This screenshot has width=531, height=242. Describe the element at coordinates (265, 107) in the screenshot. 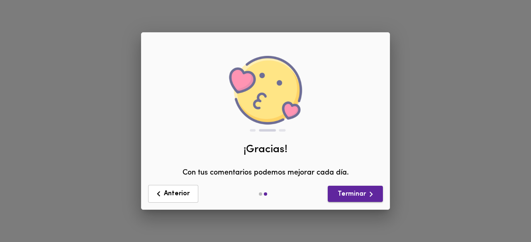

I see `div: Con tus comentarios podemos mejorar cada día.` at that location.